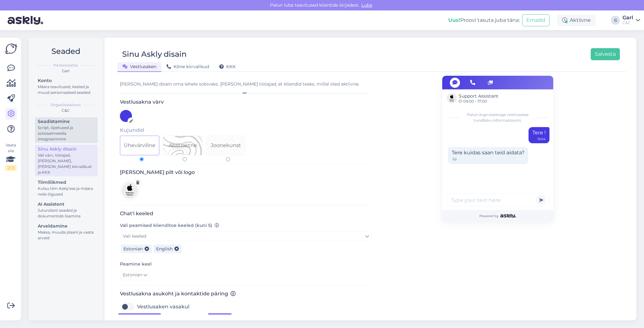 The image size is (644, 328). Describe the element at coordinates (66, 226) in the screenshot. I see `div: Arveldamine` at that location.